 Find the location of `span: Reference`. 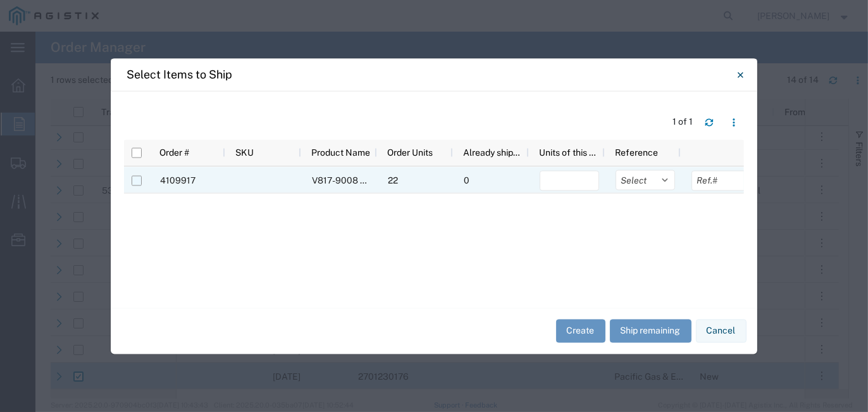

span: Reference is located at coordinates (636, 152).